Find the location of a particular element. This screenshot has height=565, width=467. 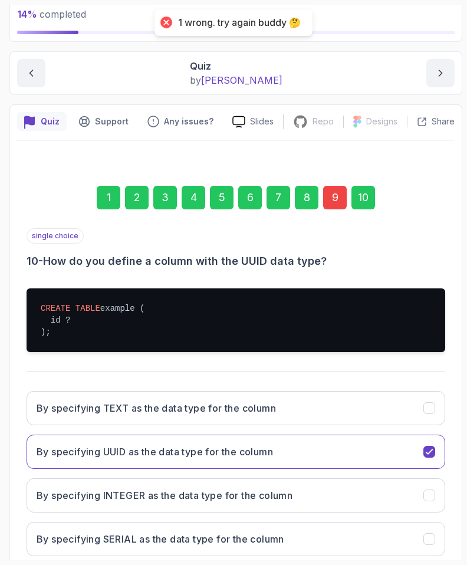

button: next content is located at coordinates (440, 73).